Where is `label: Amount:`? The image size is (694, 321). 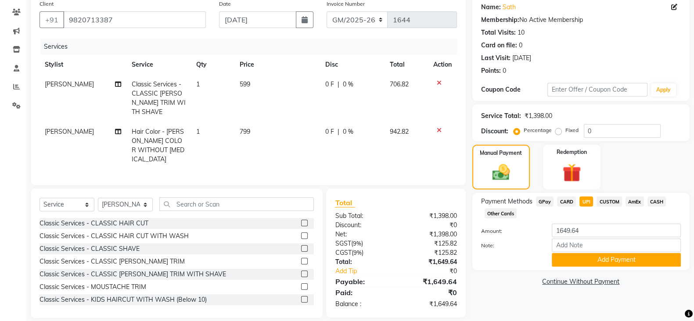
label: Amount: is located at coordinates (510, 231).